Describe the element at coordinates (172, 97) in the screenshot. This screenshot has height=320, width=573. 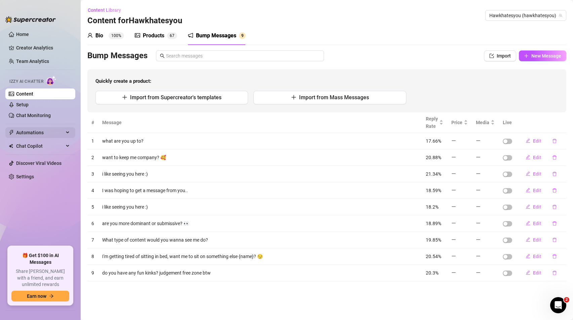
I see `button: Import from Supercreator's templates` at that location.